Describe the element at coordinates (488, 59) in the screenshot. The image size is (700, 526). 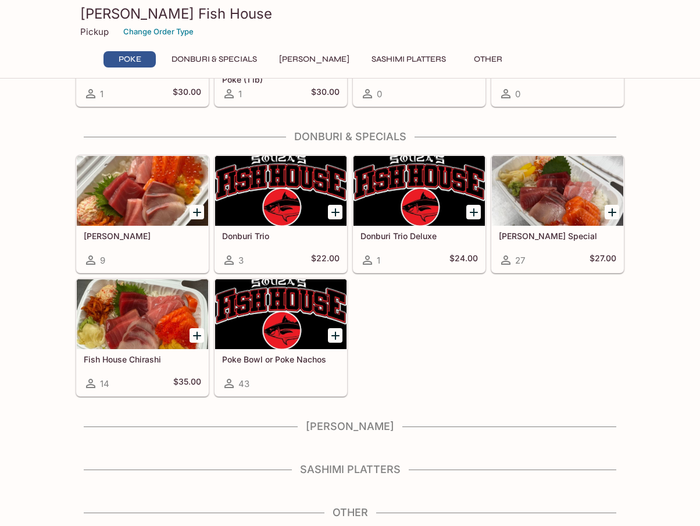
I see `button: Other` at that location.